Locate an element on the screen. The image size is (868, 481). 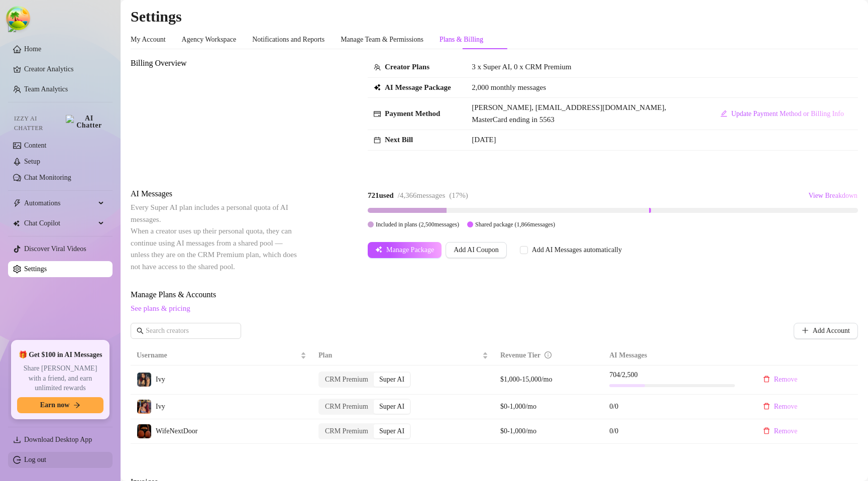
span: 3 x Super AI, 0 x CRM Premium is located at coordinates (521, 67).